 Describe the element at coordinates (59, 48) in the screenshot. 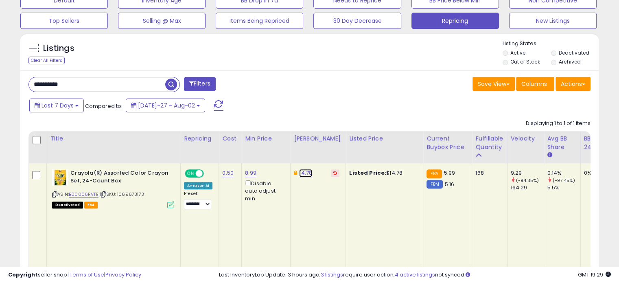

I see `h5: Listings` at that location.